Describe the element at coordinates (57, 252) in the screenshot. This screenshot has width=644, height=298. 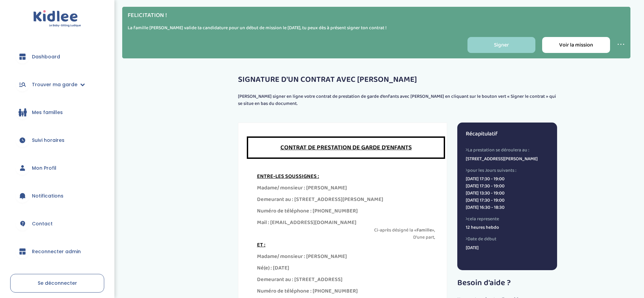
I see `a: Reconnecter admin` at that location.